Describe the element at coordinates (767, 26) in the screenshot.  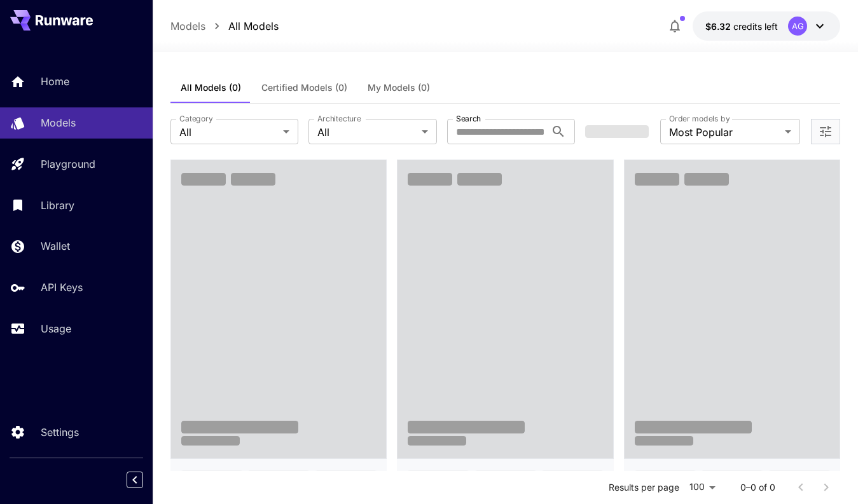
I see `button: $6.31559AG` at that location.